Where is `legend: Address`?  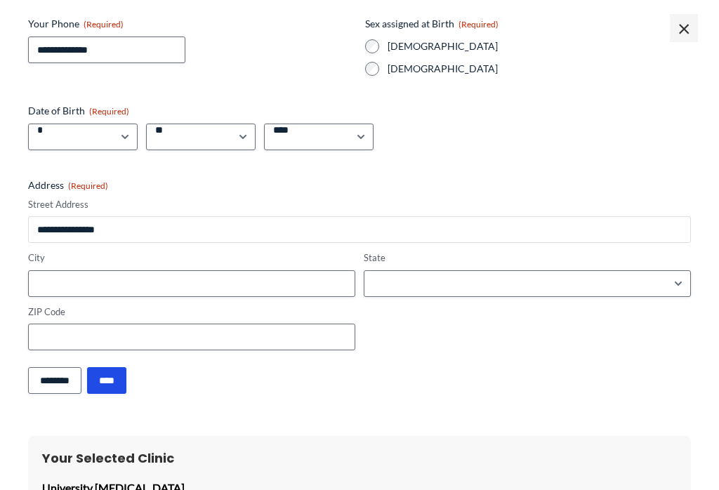
legend: Address is located at coordinates (68, 185).